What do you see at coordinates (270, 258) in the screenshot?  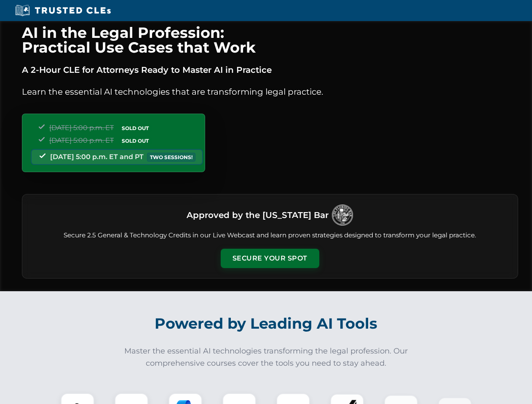 I see `button: Secure Your Spot` at bounding box center [270, 258].